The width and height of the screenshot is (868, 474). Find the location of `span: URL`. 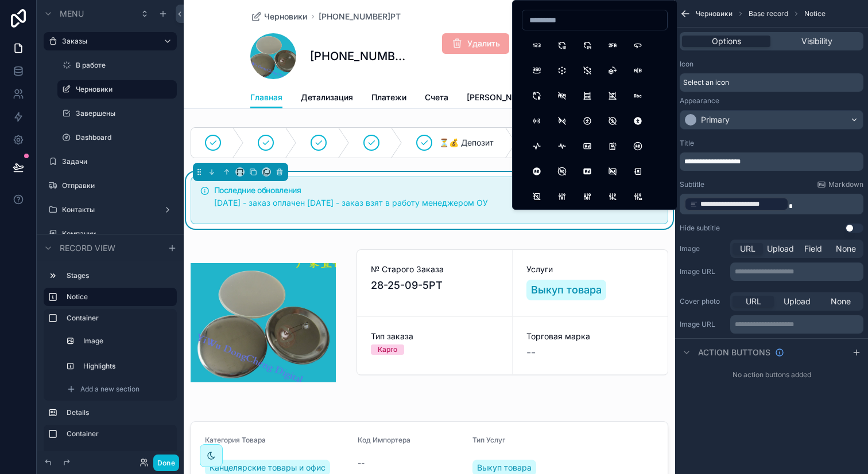

span: URL is located at coordinates (753, 302).